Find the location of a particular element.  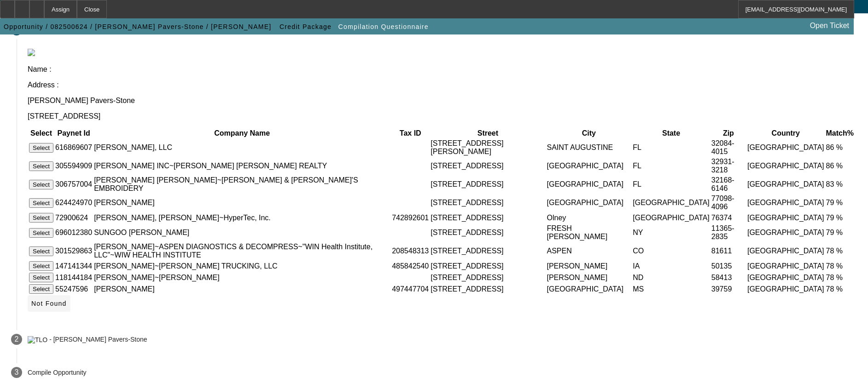

td: 50135 is located at coordinates (728, 266).